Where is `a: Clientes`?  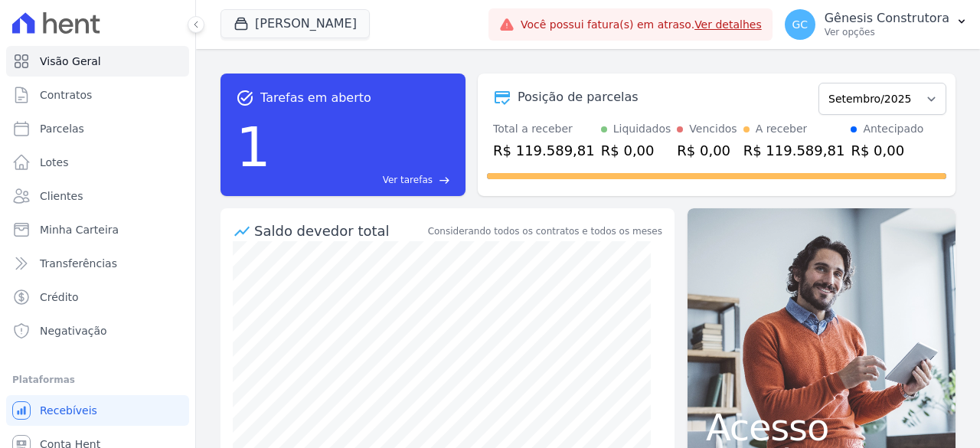 a: Clientes is located at coordinates (97, 196).